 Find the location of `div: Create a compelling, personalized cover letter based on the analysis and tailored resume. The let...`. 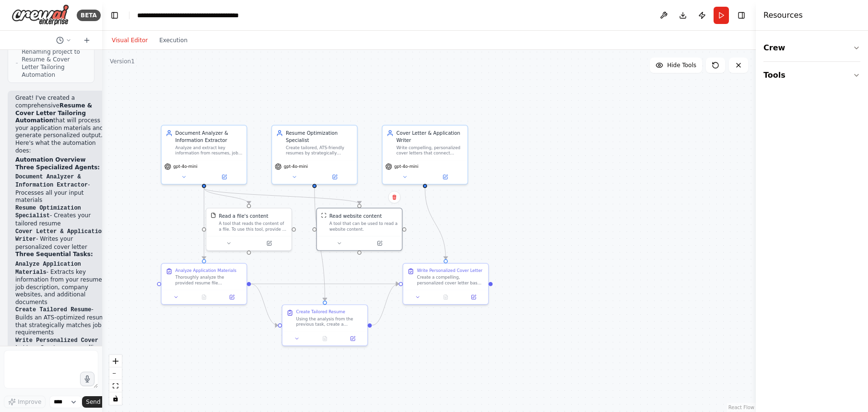

div: Create a compelling, personalized cover letter based on the analysis and tailored resume. The let... is located at coordinates (450, 280).